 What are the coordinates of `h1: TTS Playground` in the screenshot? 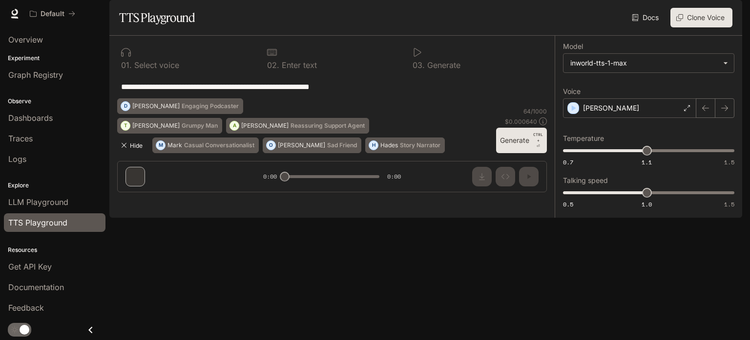 It's located at (157, 18).